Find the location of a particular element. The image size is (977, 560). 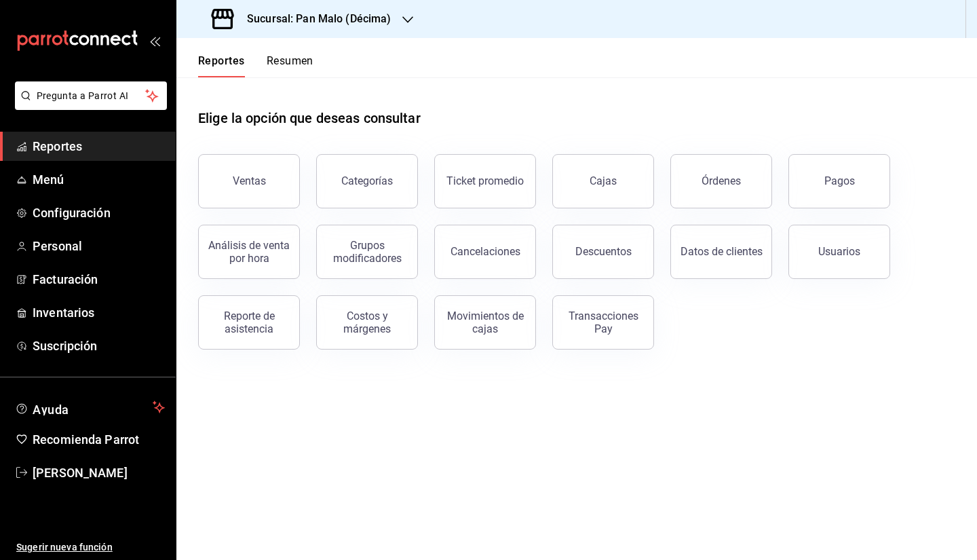

button: Reporte de asistencia is located at coordinates (249, 322).